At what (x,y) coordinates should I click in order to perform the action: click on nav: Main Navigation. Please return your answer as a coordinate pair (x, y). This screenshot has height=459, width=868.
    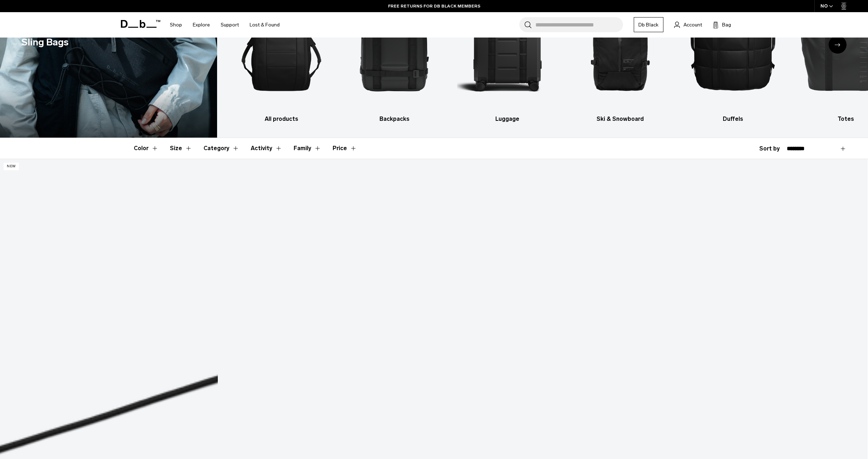
    Looking at the image, I should click on (224, 25).